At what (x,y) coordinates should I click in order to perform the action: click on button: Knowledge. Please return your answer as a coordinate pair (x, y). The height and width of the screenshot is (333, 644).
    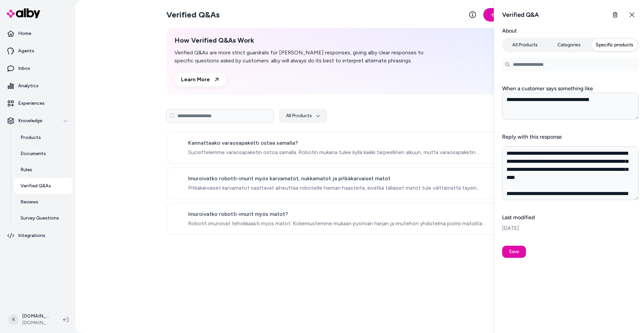
    Looking at the image, I should click on (37, 121).